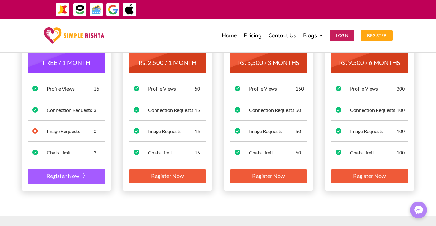 This screenshot has width=436, height=226. What do you see at coordinates (62, 9) in the screenshot?
I see `img: JazzCash-icon` at bounding box center [62, 9].